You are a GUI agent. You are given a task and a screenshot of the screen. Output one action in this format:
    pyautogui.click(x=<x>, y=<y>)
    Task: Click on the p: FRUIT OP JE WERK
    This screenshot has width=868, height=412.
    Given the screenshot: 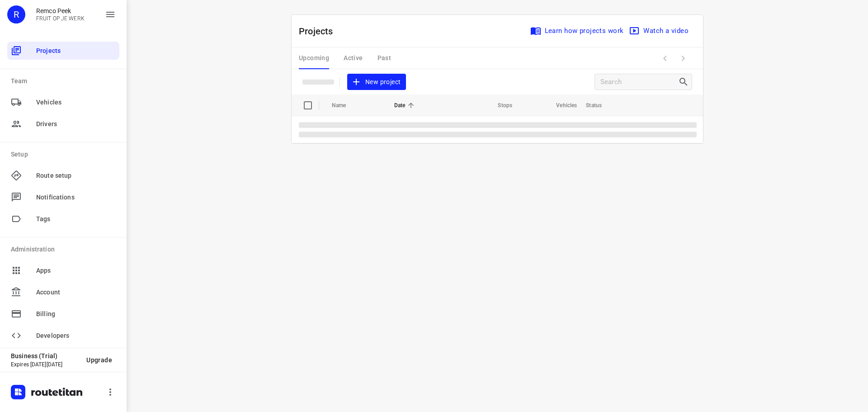 What is the action you would take?
    pyautogui.click(x=60, y=18)
    